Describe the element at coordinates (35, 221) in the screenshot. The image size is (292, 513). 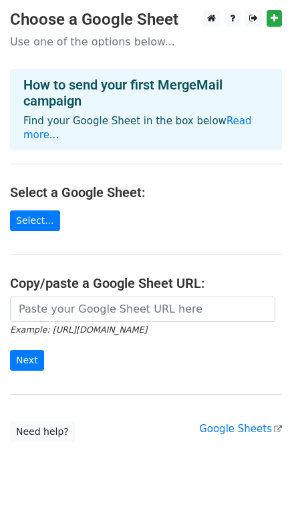
I see `a: Select...` at that location.